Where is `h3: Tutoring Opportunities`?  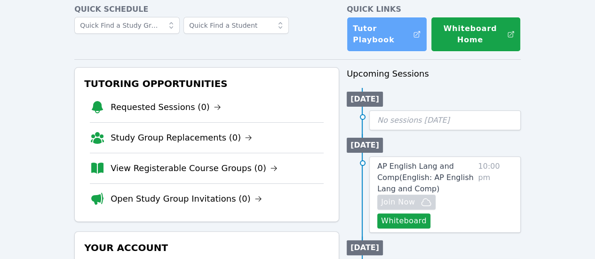 h3: Tutoring Opportunities is located at coordinates (206, 84).